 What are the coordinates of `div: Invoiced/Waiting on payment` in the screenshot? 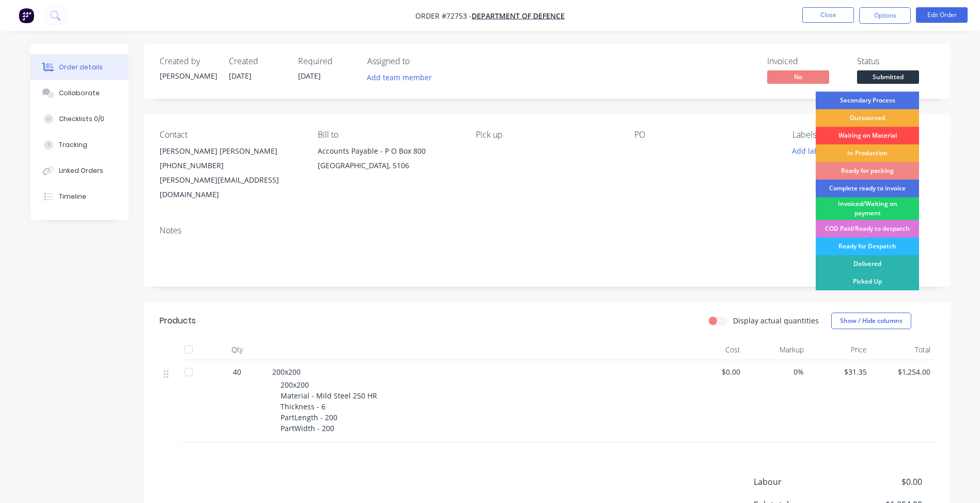 It's located at (868, 209).